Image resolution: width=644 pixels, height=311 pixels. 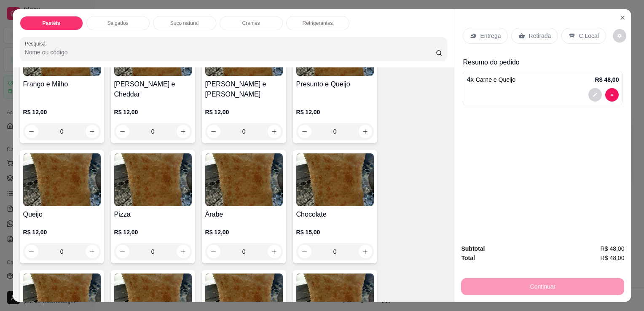 What do you see at coordinates (318, 23) in the screenshot?
I see `p: Refrigerantes` at bounding box center [318, 23].